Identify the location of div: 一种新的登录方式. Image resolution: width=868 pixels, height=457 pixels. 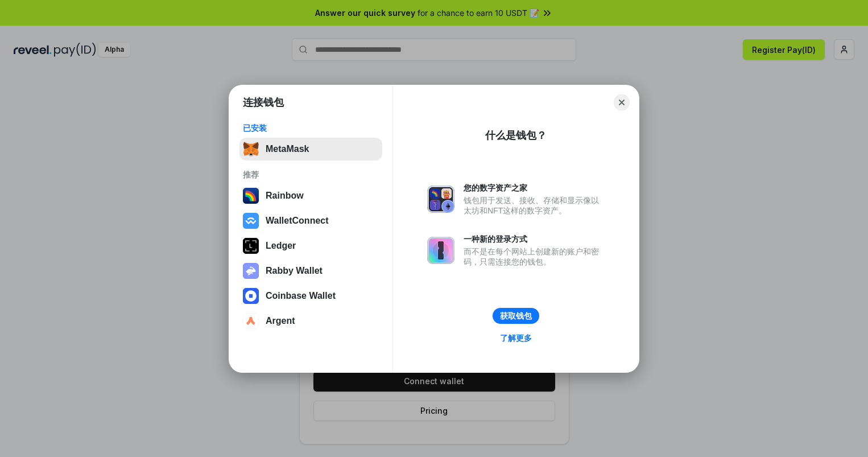
(534, 239).